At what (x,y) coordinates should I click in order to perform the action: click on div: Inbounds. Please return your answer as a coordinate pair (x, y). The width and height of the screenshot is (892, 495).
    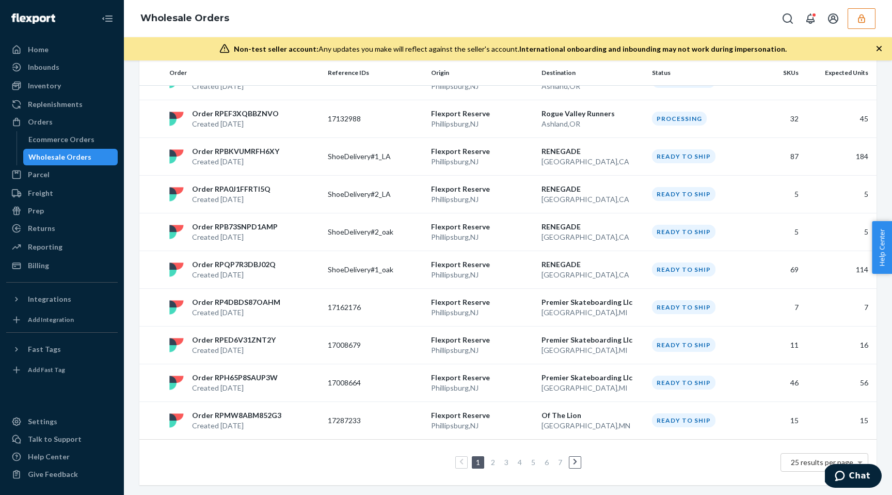
    Looking at the image, I should click on (43, 67).